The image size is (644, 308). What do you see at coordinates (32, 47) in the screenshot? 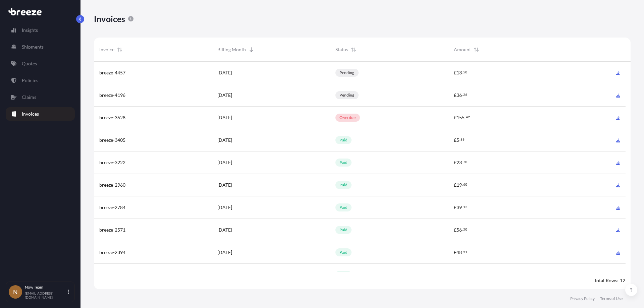
I see `p: Shipments` at bounding box center [32, 47].